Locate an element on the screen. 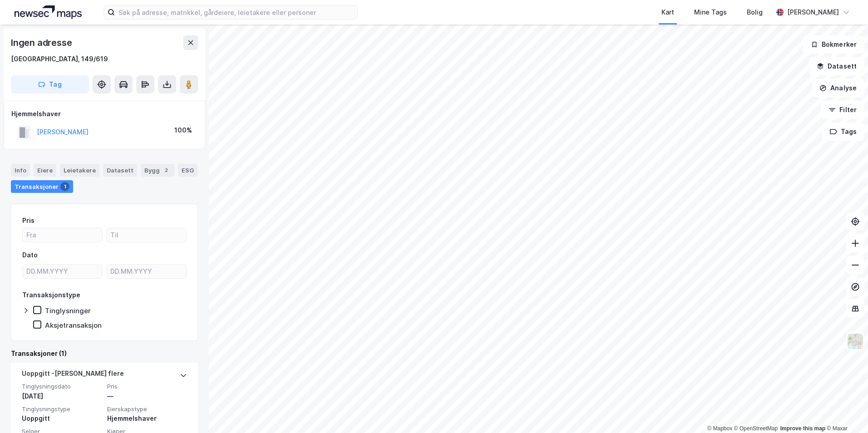 The height and width of the screenshot is (433, 868). div: Kart is located at coordinates (668, 12).